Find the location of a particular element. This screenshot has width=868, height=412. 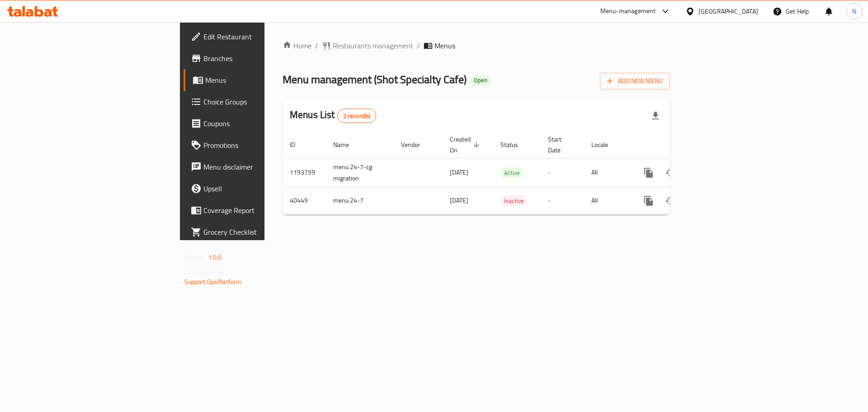

a: Coupons is located at coordinates (254, 123).